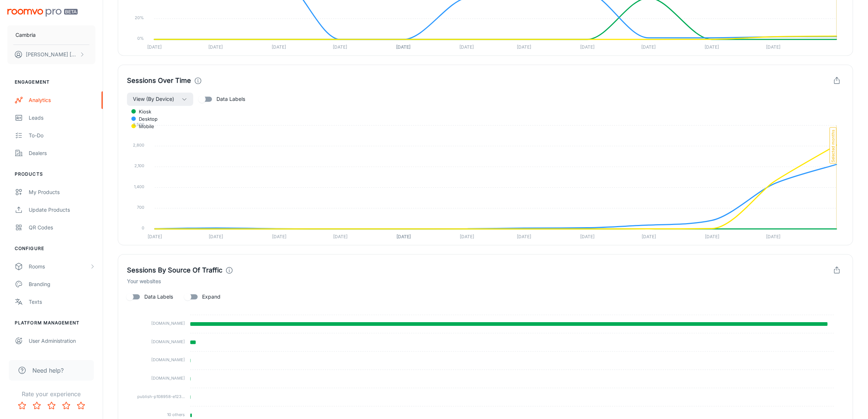  Describe the element at coordinates (42, 13) in the screenshot. I see `img: Roomvo PRO Beta` at that location.